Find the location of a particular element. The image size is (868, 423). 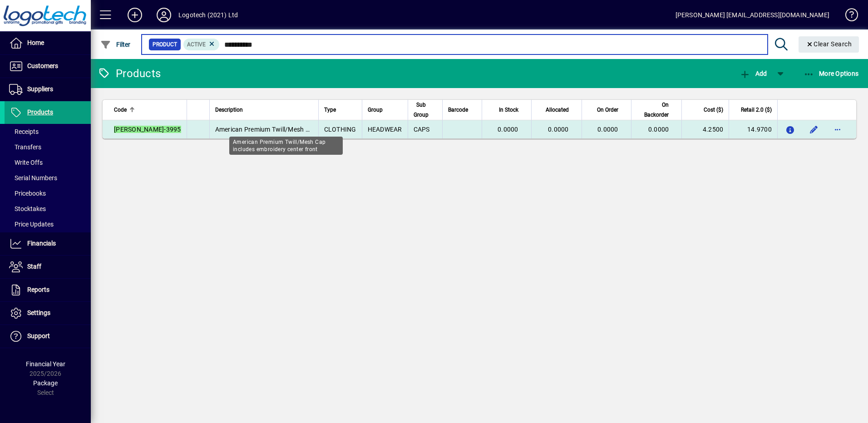

a: Support is located at coordinates (48, 336).